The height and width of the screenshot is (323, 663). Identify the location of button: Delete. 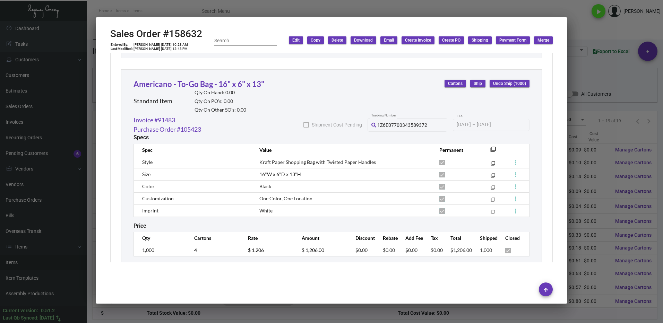
(337, 40).